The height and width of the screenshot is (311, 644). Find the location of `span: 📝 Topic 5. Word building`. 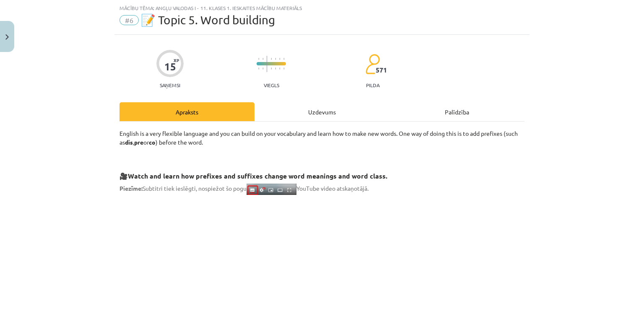

span: 📝 Topic 5. Word building is located at coordinates (208, 20).